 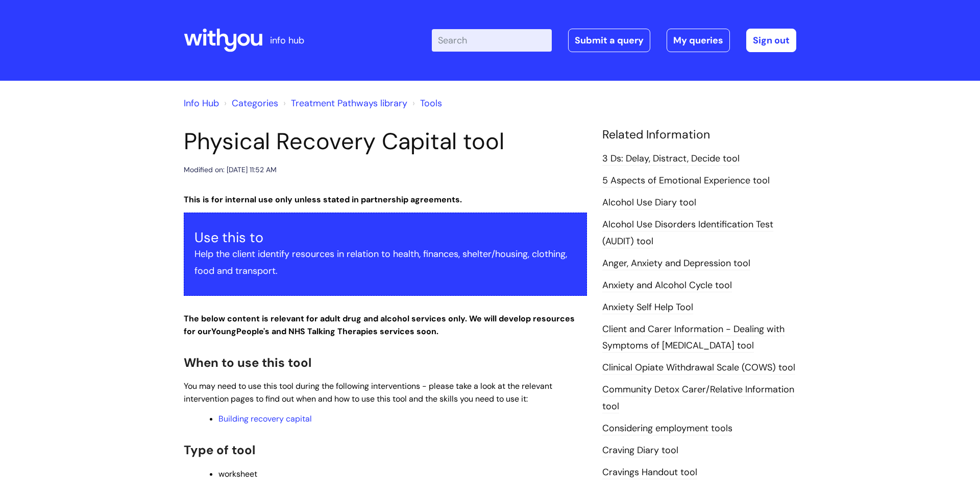 I want to click on a: Craving Diary tool, so click(x=640, y=451).